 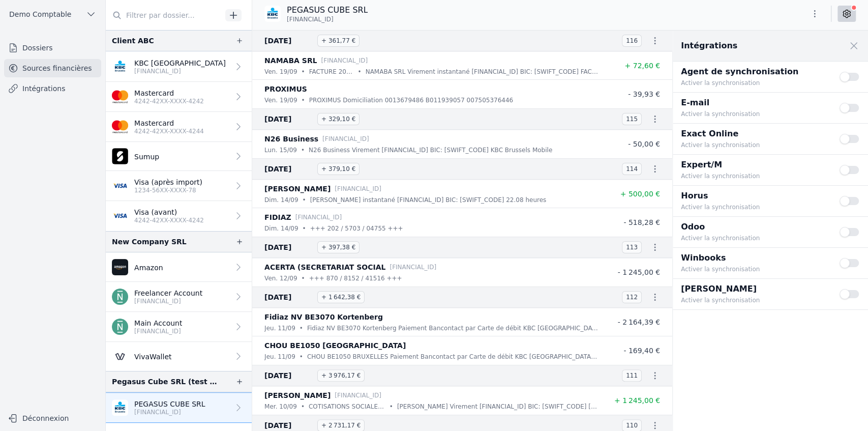 I want to click on a: Visa (avant) 4242-42XX-XXXX-4242, so click(x=178, y=216).